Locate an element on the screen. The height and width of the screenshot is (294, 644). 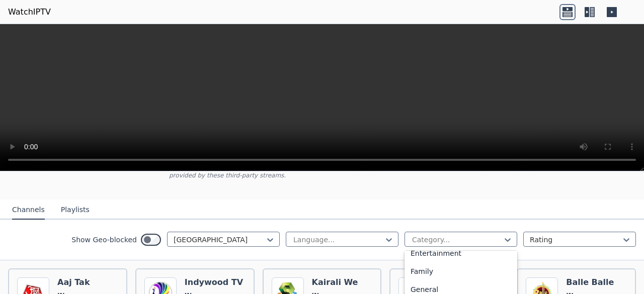
h6: Balle Balle is located at coordinates (590, 283).